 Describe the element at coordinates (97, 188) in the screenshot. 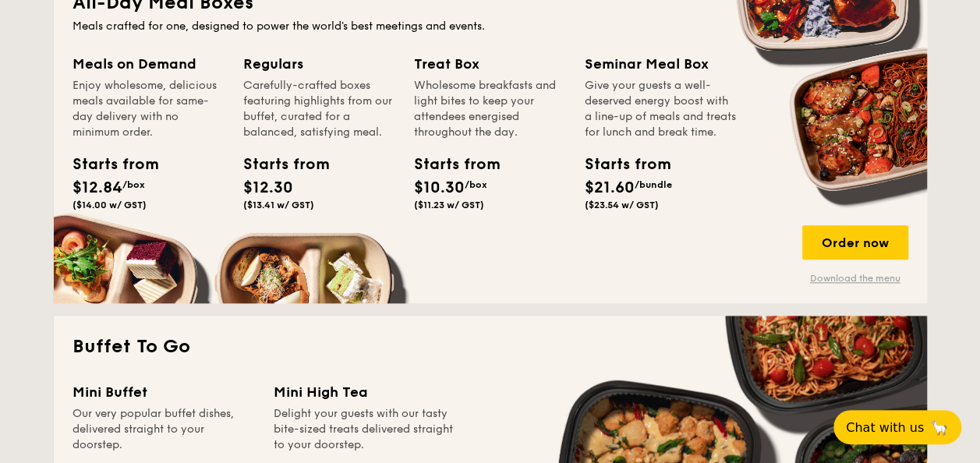

I see `span: $12.84` at that location.